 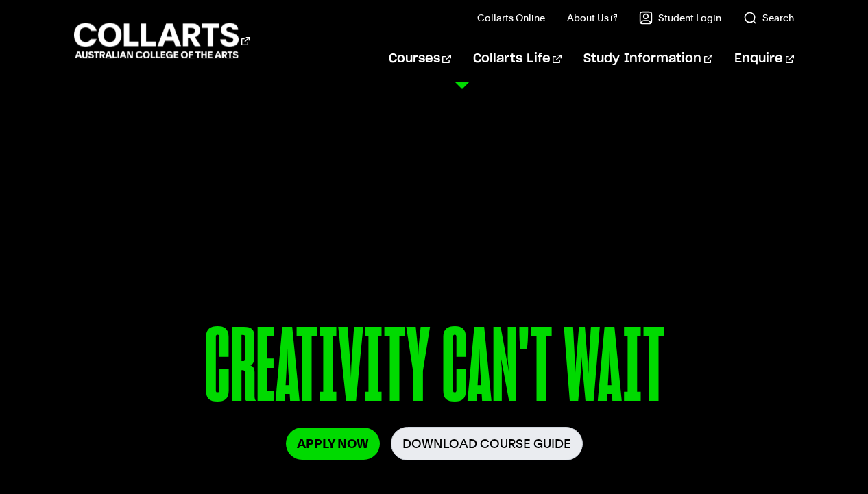 What do you see at coordinates (434, 370) in the screenshot?
I see `p: CREATIVITY CAN'T WAIT` at bounding box center [434, 370].